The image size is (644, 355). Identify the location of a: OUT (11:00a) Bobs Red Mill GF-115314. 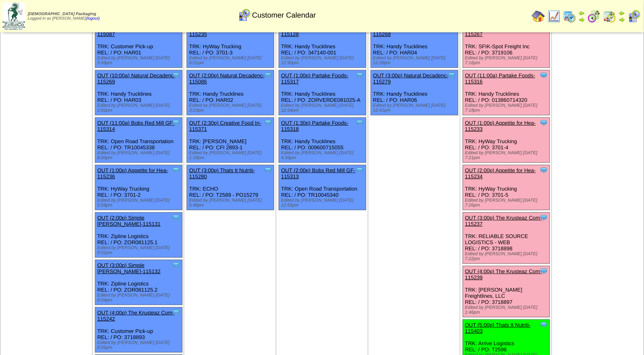
(136, 126).